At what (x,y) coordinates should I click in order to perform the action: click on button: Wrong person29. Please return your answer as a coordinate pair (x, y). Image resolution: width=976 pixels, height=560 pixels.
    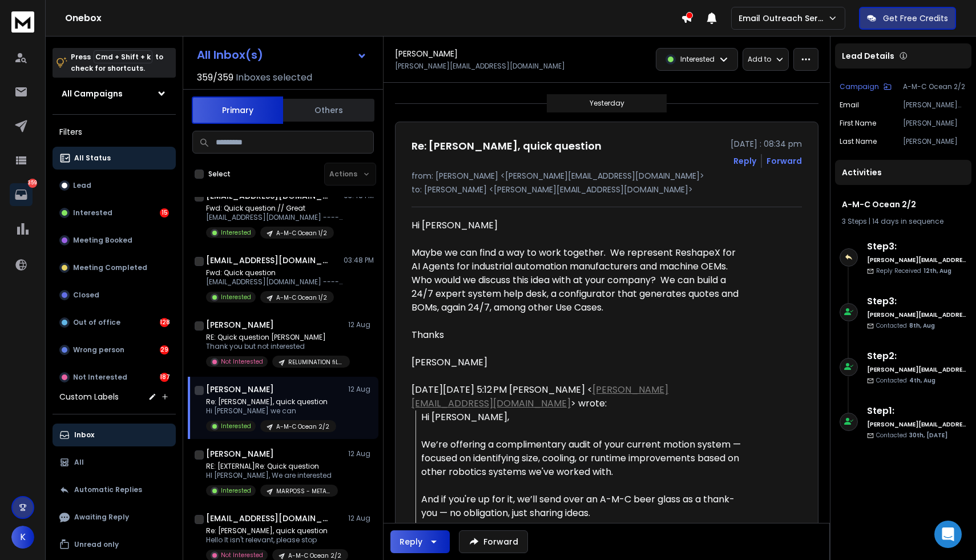
    Looking at the image, I should click on (114, 350).